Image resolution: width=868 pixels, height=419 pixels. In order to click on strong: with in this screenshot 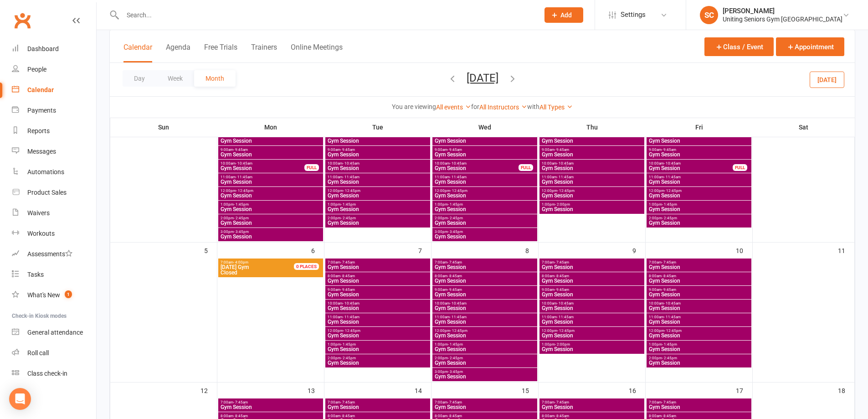, I will do `click(533, 107)`.